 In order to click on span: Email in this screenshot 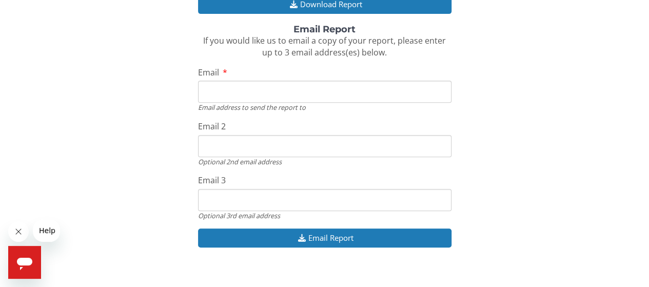, I will do `click(208, 72)`.